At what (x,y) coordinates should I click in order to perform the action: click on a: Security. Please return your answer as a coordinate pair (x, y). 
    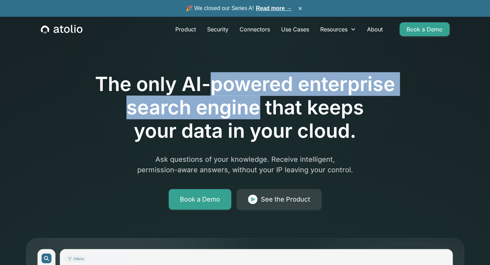
    Looking at the image, I should click on (218, 29).